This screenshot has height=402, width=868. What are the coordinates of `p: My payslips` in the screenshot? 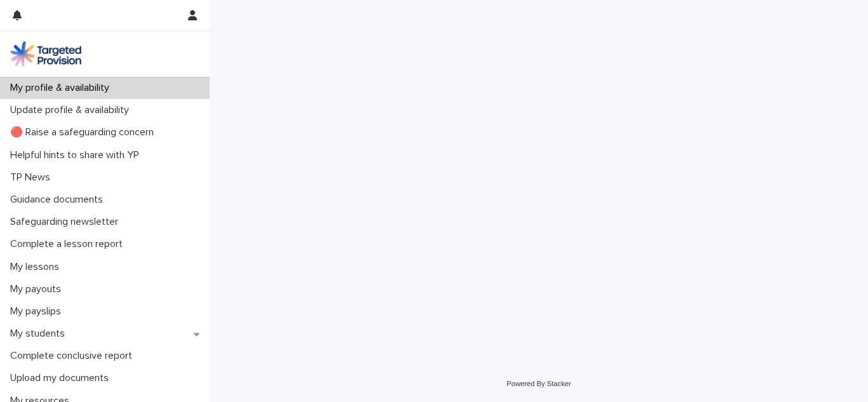 It's located at (38, 311).